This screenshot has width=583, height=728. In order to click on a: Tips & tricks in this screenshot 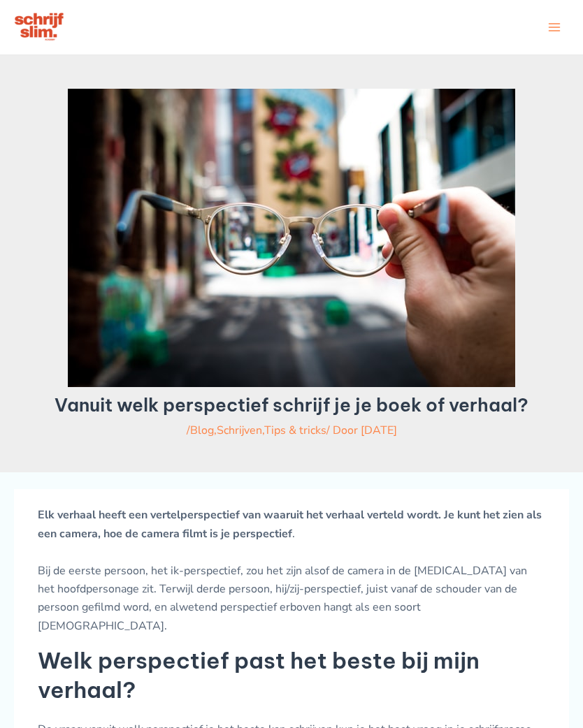, I will do `click(294, 430)`.